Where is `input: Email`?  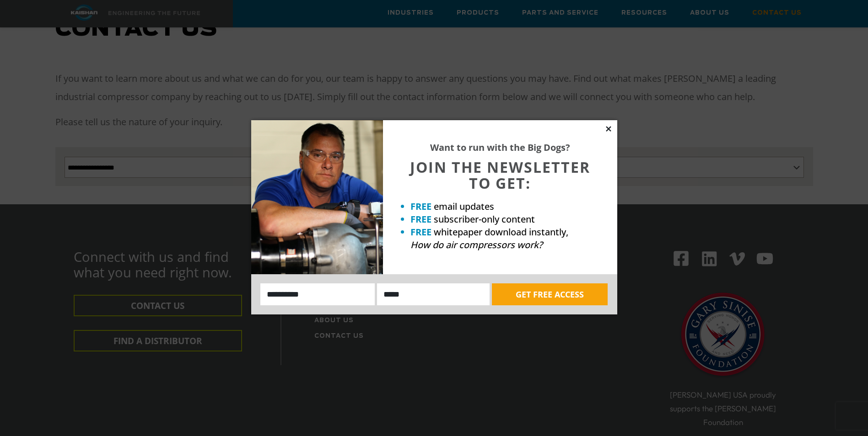 input: Email is located at coordinates (433, 294).